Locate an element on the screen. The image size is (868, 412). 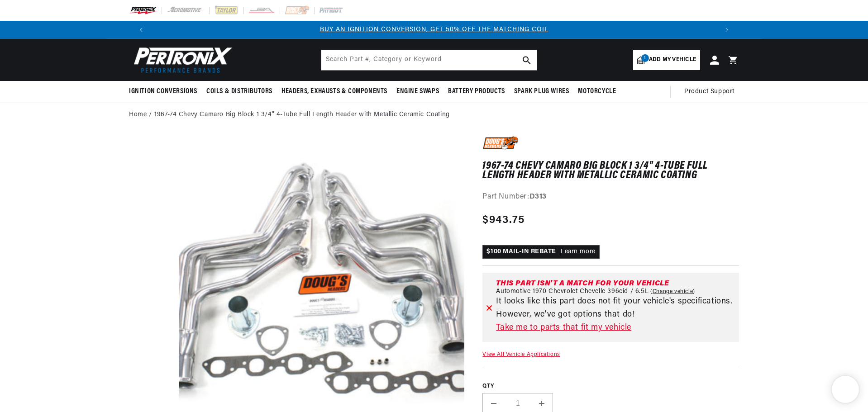
span: Spark Plug Wires is located at coordinates (542, 92).